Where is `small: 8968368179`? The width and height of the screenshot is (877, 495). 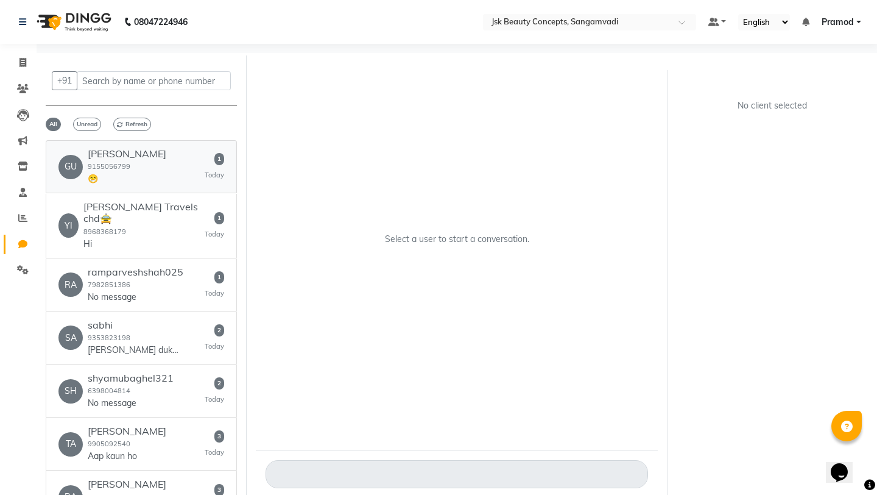 small: 8968368179 is located at coordinates (105, 231).